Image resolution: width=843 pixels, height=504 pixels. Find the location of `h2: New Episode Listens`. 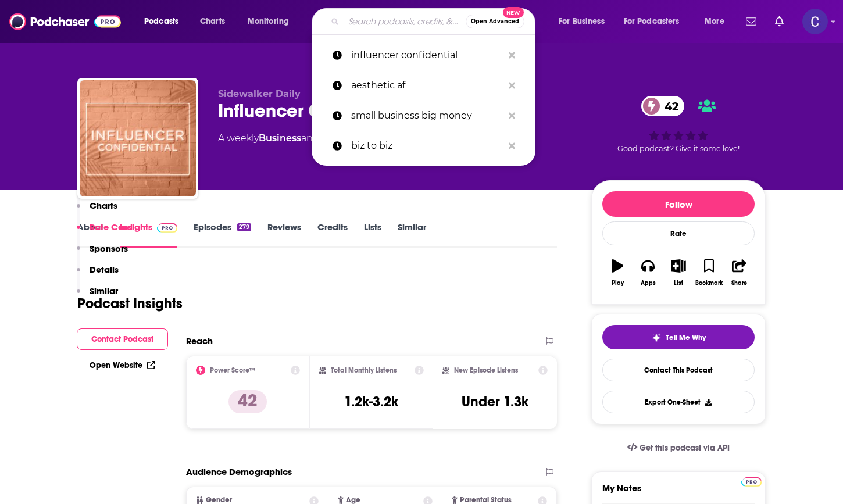

h2: New Episode Listens is located at coordinates (486, 371).